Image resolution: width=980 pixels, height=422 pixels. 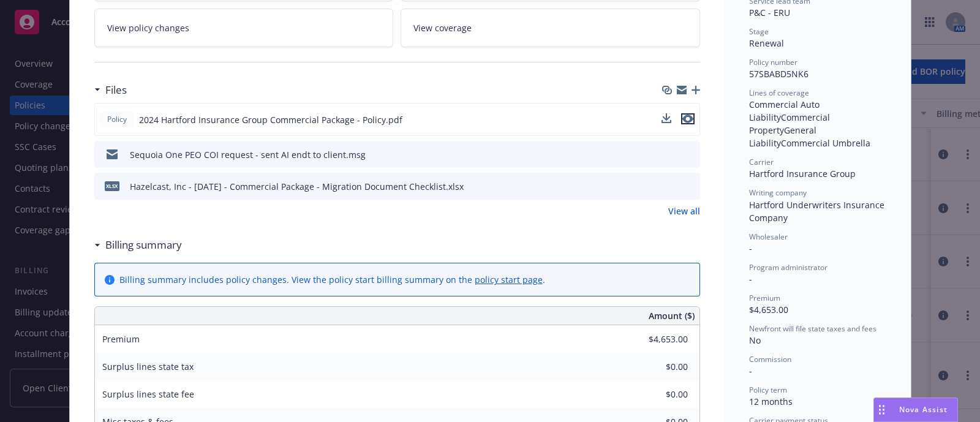 I want to click on span: Wholesaler, so click(x=768, y=236).